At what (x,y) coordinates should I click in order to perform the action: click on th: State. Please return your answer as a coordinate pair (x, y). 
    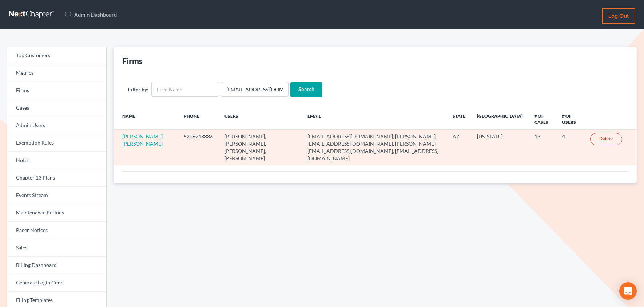
    Looking at the image, I should click on (459, 119).